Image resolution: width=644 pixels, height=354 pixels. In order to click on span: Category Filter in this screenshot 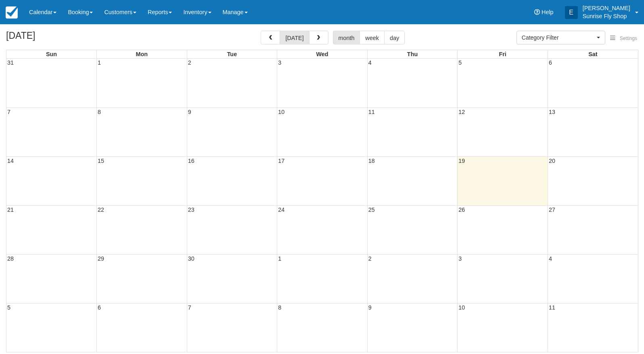, I will do `click(558, 37)`.